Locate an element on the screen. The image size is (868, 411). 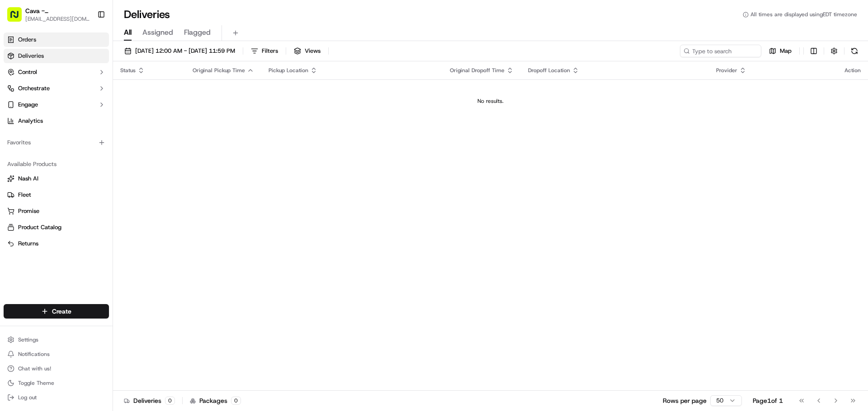
div: Action is located at coordinates (852, 70).